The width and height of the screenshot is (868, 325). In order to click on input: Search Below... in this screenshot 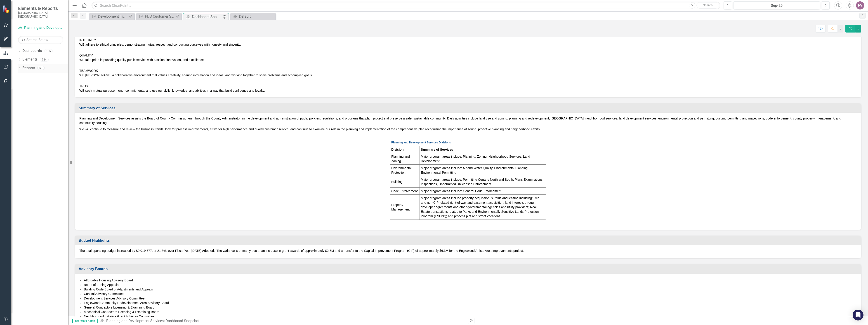, I will do `click(40, 40)`.